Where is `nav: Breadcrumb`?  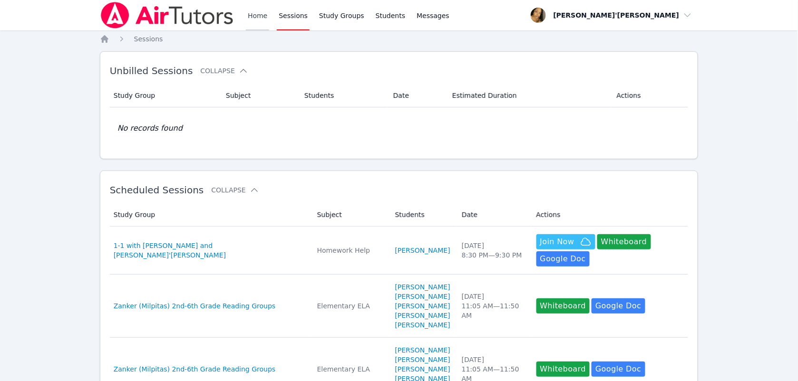 nav: Breadcrumb is located at coordinates (399, 39).